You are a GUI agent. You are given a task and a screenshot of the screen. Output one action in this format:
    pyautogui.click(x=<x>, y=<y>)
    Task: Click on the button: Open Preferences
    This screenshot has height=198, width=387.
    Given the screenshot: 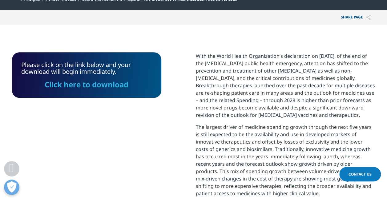 What is the action you would take?
    pyautogui.click(x=12, y=187)
    